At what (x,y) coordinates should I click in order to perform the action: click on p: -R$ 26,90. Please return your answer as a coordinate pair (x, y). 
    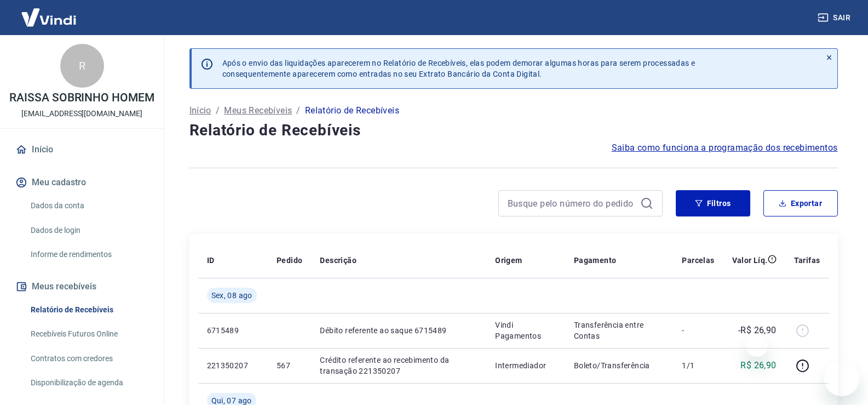
    Looking at the image, I should click on (758, 330).